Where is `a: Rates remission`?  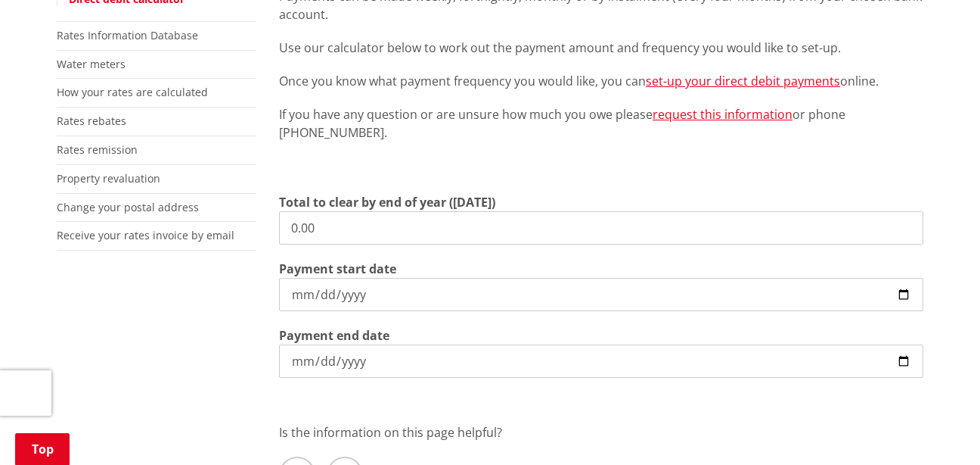 a: Rates remission is located at coordinates (97, 149).